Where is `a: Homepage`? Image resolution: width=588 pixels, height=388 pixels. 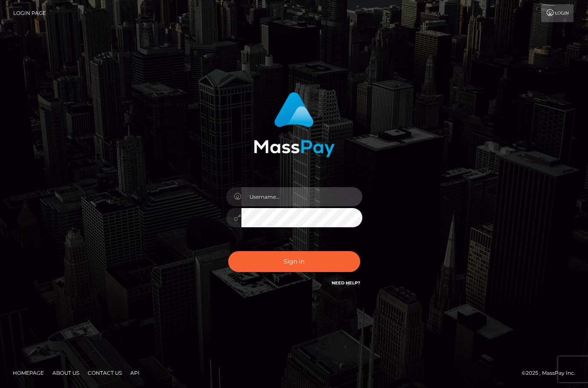 a: Homepage is located at coordinates (28, 373).